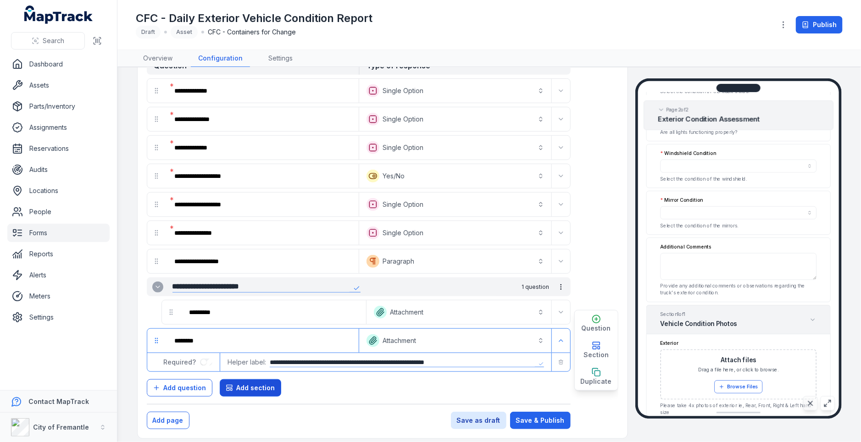  I want to click on a: People, so click(58, 212).